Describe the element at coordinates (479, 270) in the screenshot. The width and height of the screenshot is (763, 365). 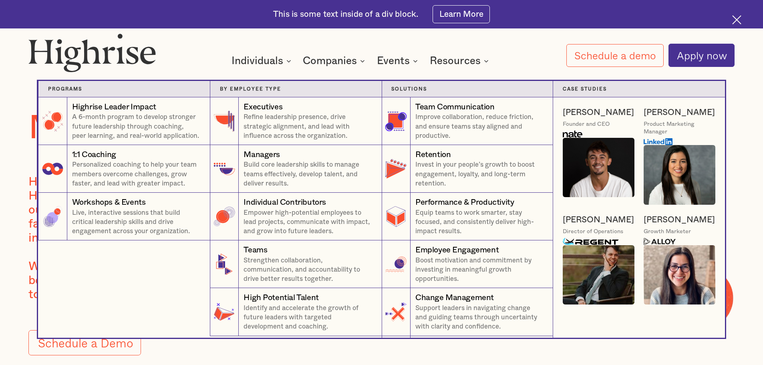
I see `p: Boost motivation and commitment by investing in meaningful growth opportunities.` at that location.